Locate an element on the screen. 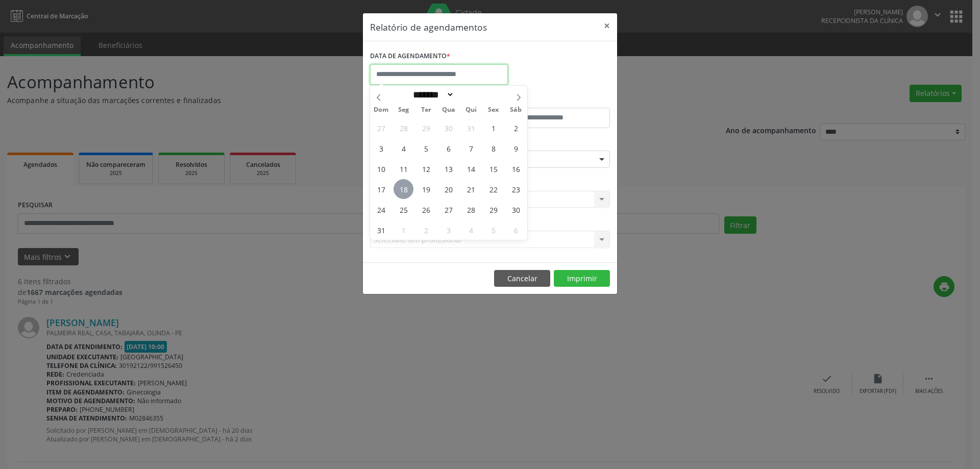 This screenshot has height=469, width=980. span: Agosto 15, 2025 is located at coordinates (494, 169).